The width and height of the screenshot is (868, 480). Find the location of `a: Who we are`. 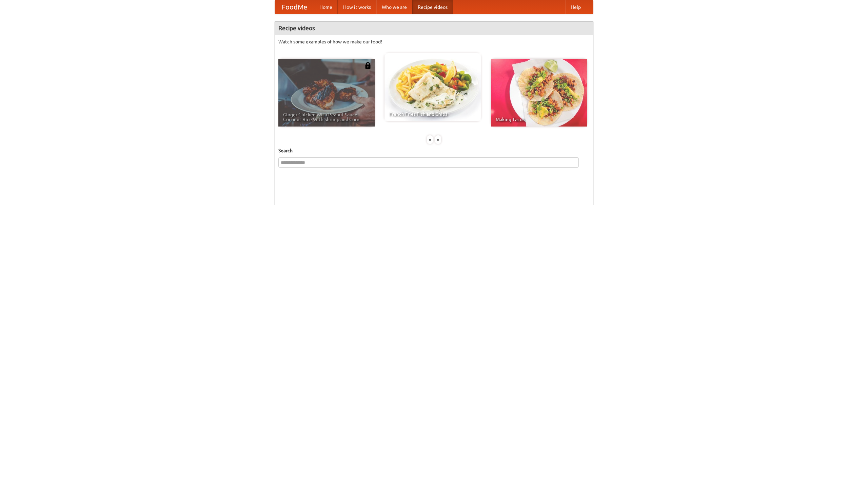

a: Who we are is located at coordinates (394, 7).